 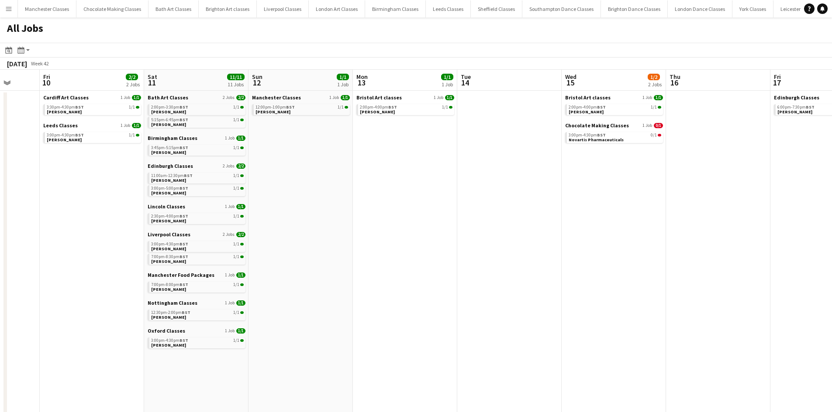 I want to click on span: 6:00pm-7:30pm, so click(x=795, y=107).